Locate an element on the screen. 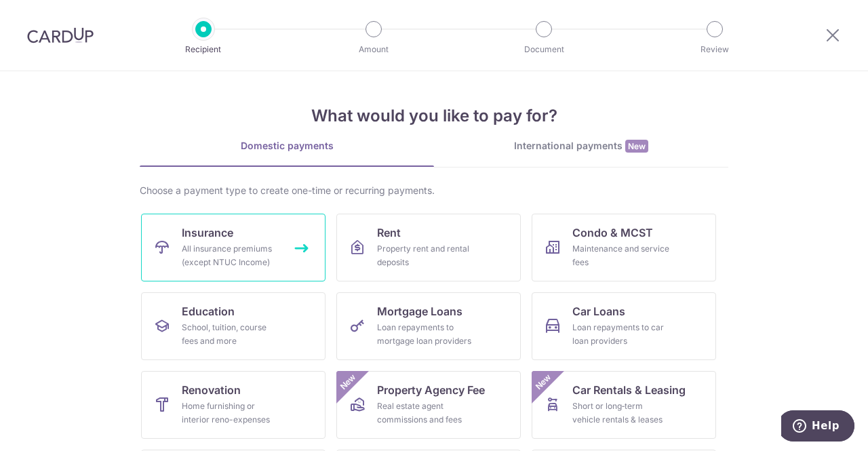 The width and height of the screenshot is (868, 451). a: Mortgage LoansLoan repayments to mortgage loan providers is located at coordinates (429, 326).